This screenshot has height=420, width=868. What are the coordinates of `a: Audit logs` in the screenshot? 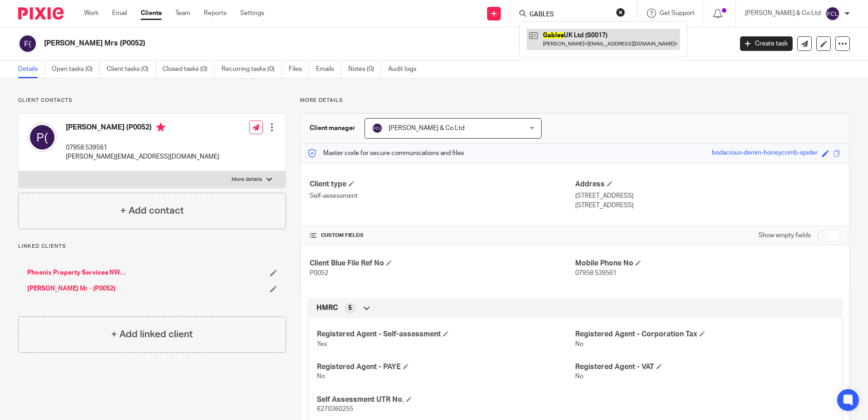 It's located at (405, 69).